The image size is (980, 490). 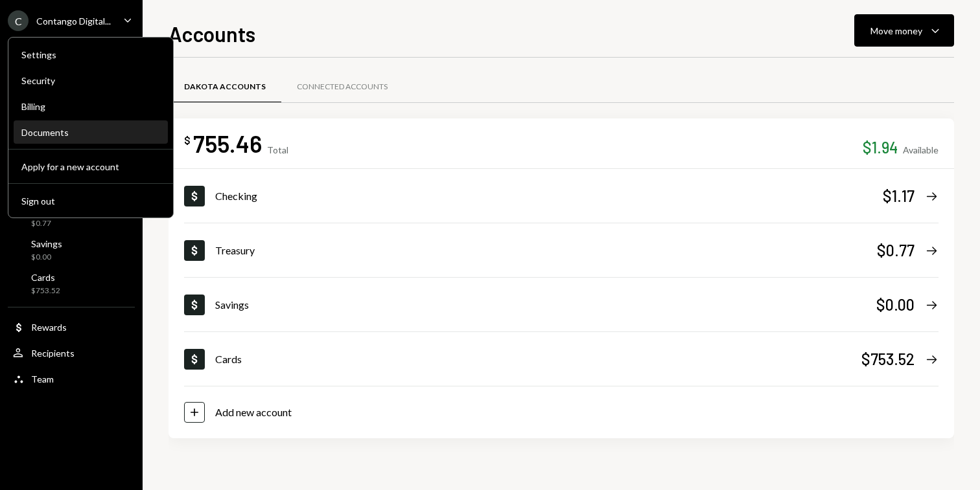 I want to click on a: Settings, so click(x=91, y=55).